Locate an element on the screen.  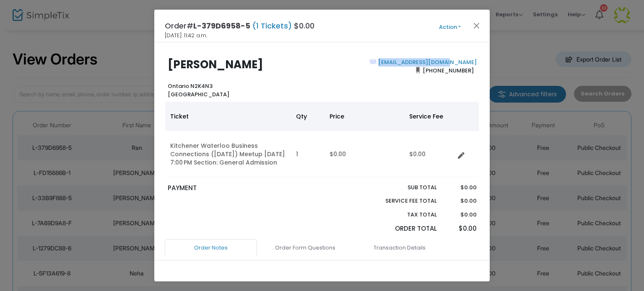
th: Qty is located at coordinates (308, 116).